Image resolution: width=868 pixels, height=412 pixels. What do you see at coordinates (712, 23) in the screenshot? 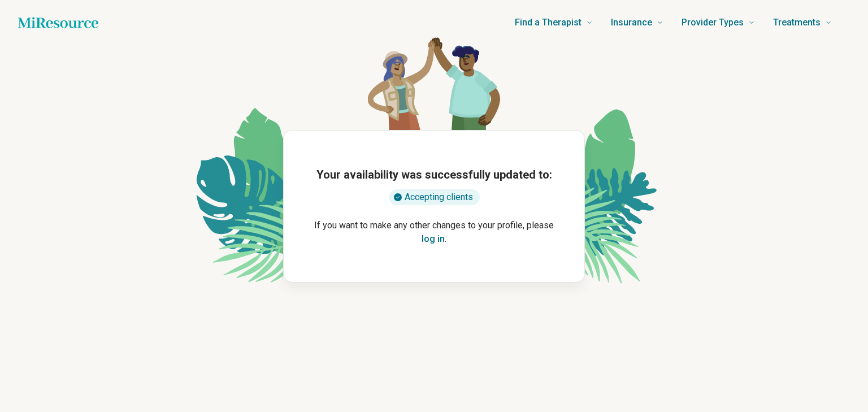
I see `span: Provider Types` at bounding box center [712, 23].